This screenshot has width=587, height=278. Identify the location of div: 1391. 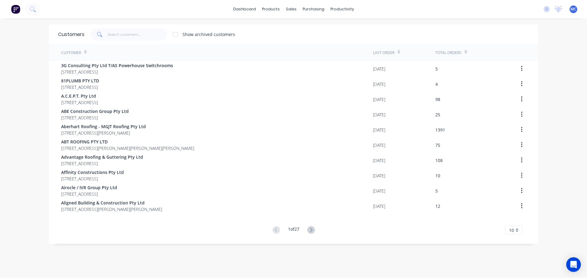
(440, 130).